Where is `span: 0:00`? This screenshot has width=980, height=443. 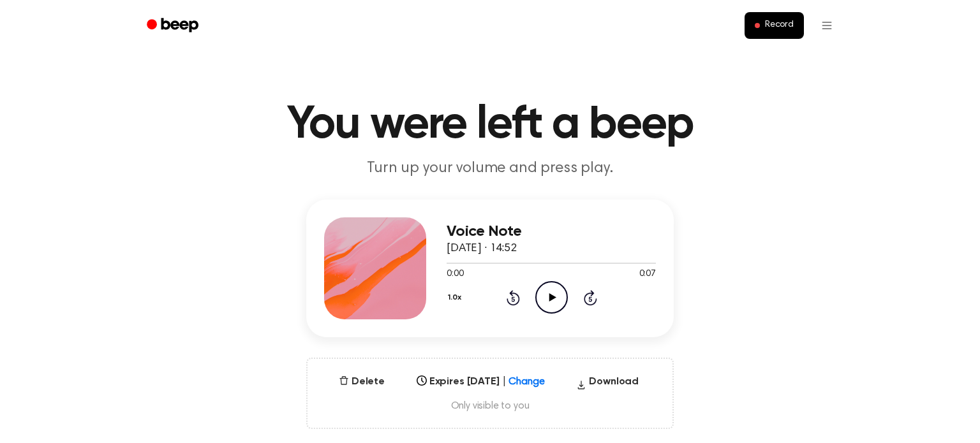
span: 0:00 is located at coordinates (455, 274).